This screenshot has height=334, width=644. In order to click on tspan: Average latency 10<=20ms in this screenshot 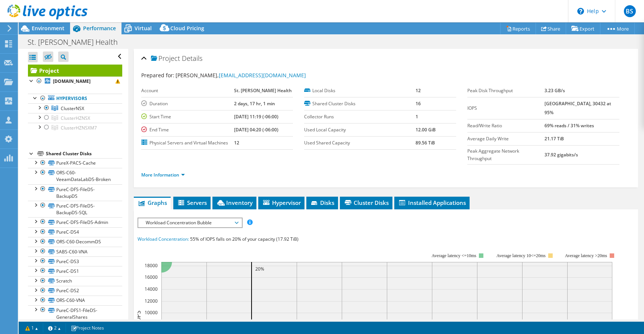, I will do `click(521, 256)`.